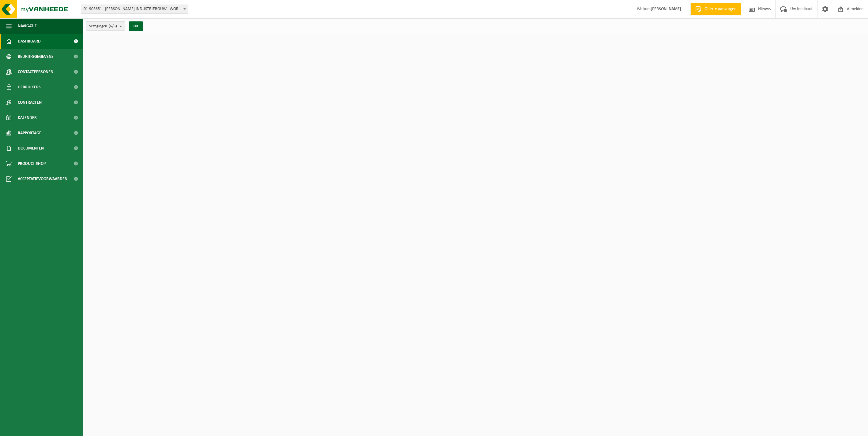  Describe the element at coordinates (136, 26) in the screenshot. I see `button: OK` at that location.